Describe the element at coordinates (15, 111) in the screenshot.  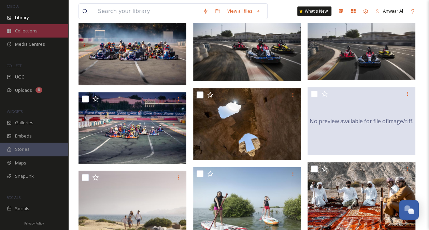
I see `span: WIDGETS` at that location.